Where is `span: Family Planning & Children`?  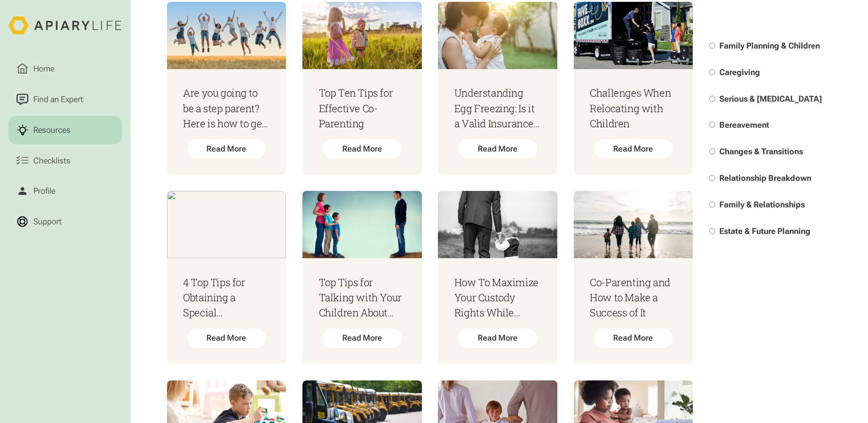 span: Family Planning & Children is located at coordinates (770, 45).